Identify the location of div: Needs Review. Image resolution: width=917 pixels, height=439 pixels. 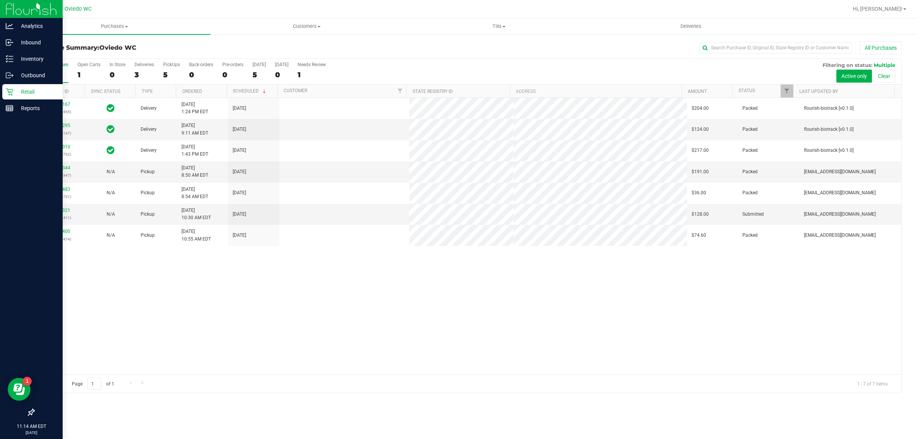
(312, 65).